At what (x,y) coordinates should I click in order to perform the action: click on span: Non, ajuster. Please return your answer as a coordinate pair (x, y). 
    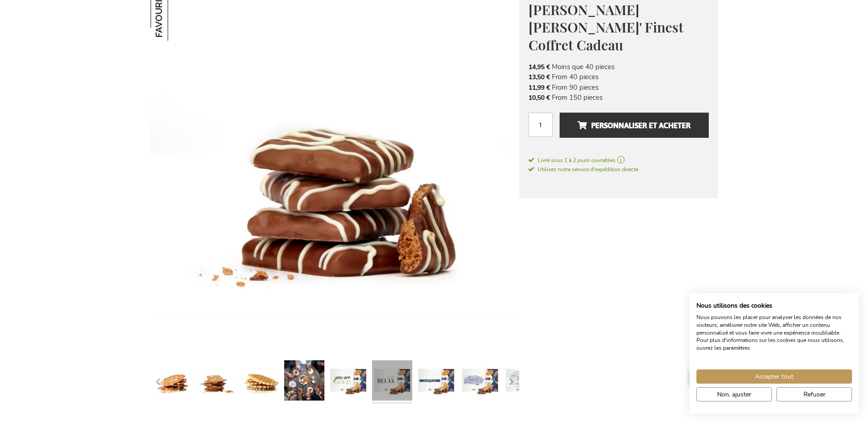
    Looking at the image, I should click on (734, 394).